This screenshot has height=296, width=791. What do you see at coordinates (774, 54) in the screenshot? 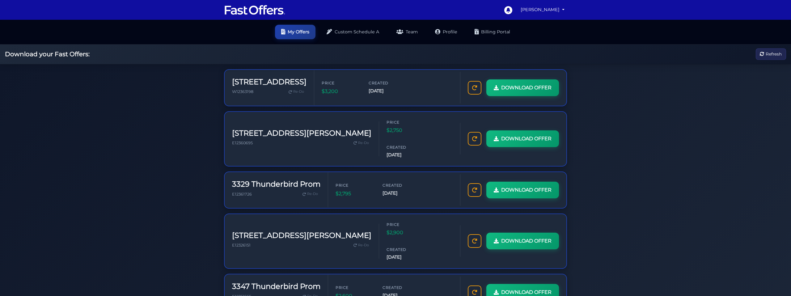
I see `span: Refresh` at bounding box center [774, 54].